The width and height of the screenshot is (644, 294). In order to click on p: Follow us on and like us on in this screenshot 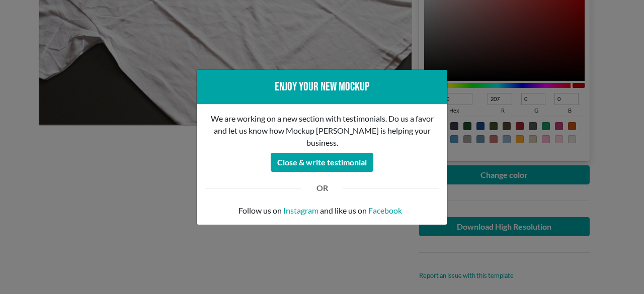, I will do `click(322, 211)`.